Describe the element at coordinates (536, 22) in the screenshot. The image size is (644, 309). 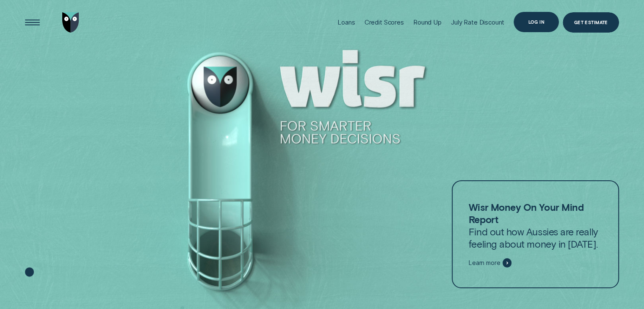
I see `button: Log in` at that location.